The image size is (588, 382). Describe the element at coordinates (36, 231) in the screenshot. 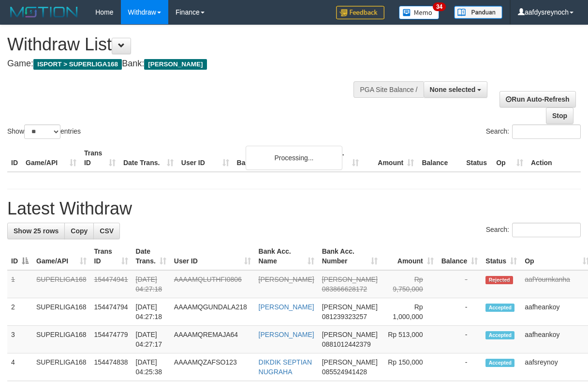

I see `a: Show 25 rows` at that location.